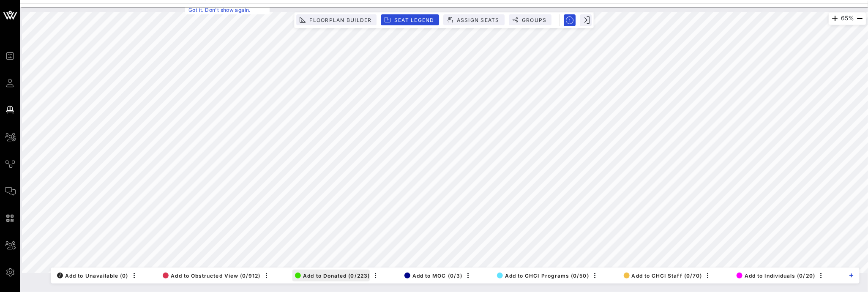 The image size is (868, 292). I want to click on span: Add to CHCI Programs (0/50), so click(543, 275).